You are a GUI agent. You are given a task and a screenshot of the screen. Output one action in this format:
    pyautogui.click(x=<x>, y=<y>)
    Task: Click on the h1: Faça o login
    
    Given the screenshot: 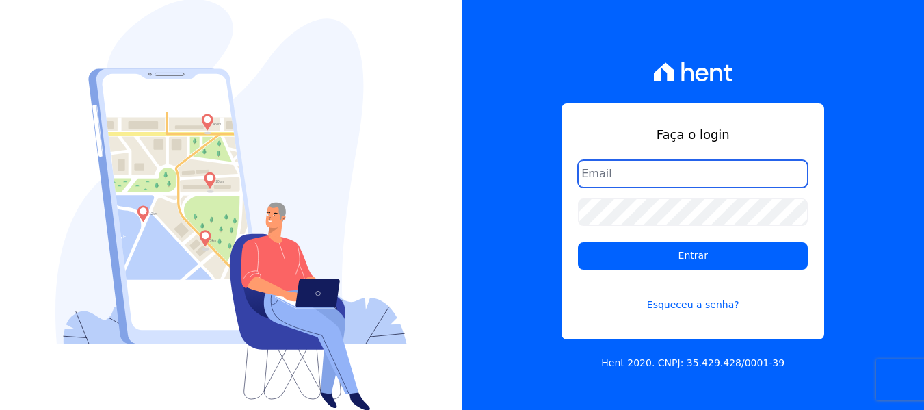 What is the action you would take?
    pyautogui.click(x=693, y=134)
    